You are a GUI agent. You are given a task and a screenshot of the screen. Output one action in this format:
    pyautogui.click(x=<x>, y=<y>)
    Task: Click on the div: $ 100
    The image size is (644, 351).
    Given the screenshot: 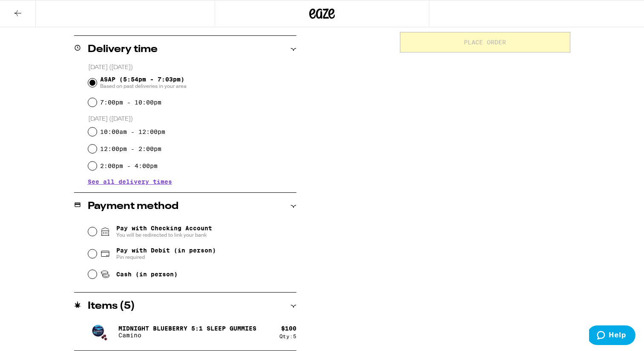 What is the action you would take?
    pyautogui.click(x=289, y=328)
    